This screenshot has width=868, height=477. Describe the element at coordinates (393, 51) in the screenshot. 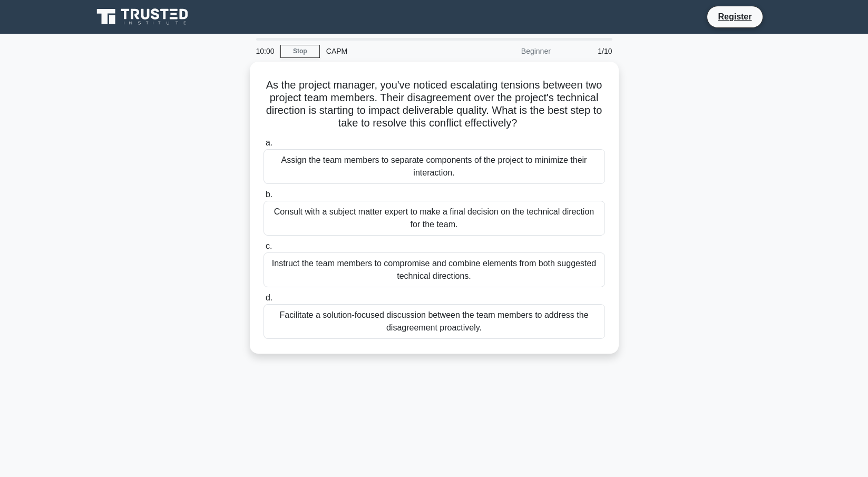

I see `div: CAPM` at that location.